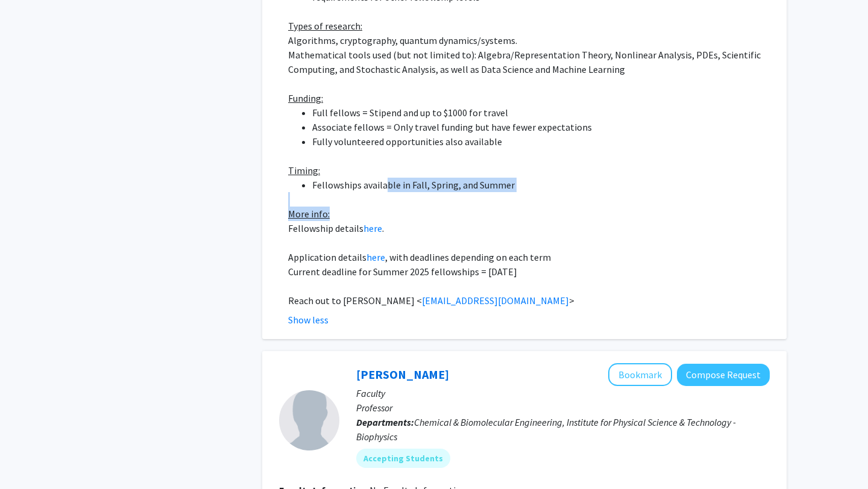 The height and width of the screenshot is (489, 868). I want to click on button: Compose Request to Jeffery Klauda, so click(723, 375).